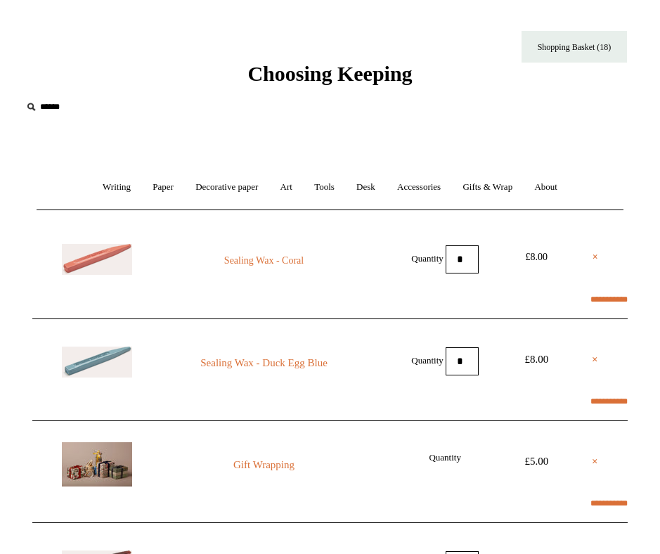 This screenshot has height=554, width=660. I want to click on div: £5.00, so click(537, 461).